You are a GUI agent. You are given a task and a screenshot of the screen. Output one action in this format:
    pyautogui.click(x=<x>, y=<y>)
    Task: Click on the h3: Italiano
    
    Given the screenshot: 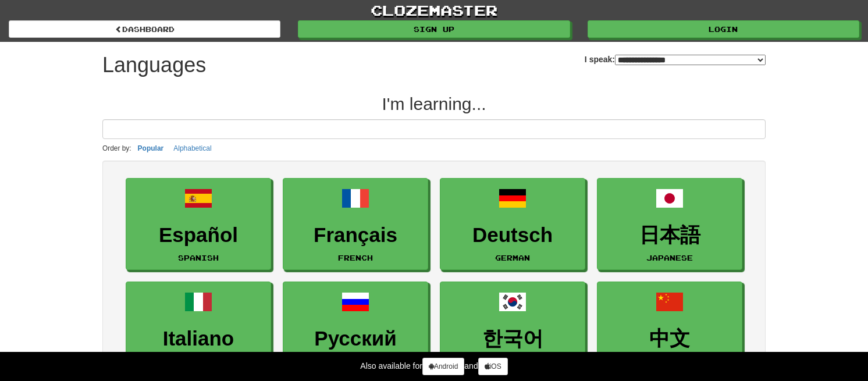 What is the action you would take?
    pyautogui.click(x=198, y=338)
    